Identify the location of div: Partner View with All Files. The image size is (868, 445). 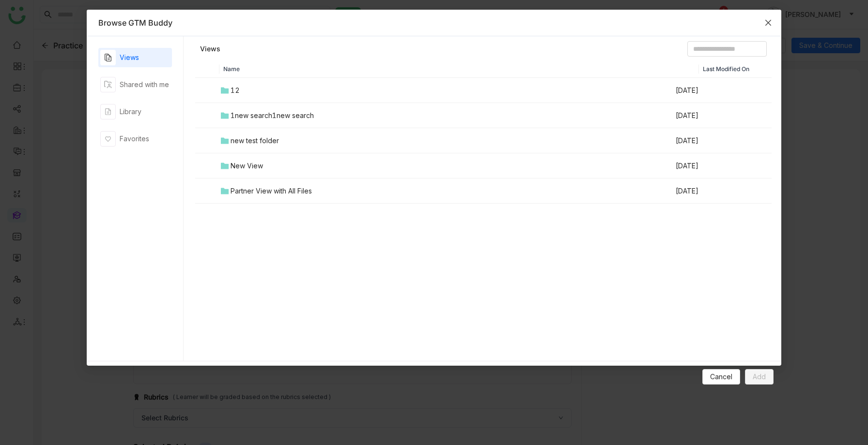
(271, 191).